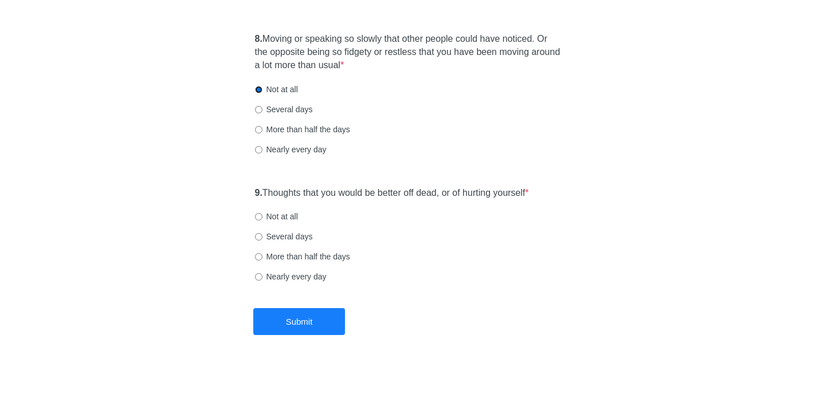 The image size is (816, 394). I want to click on button: Submit, so click(299, 321).